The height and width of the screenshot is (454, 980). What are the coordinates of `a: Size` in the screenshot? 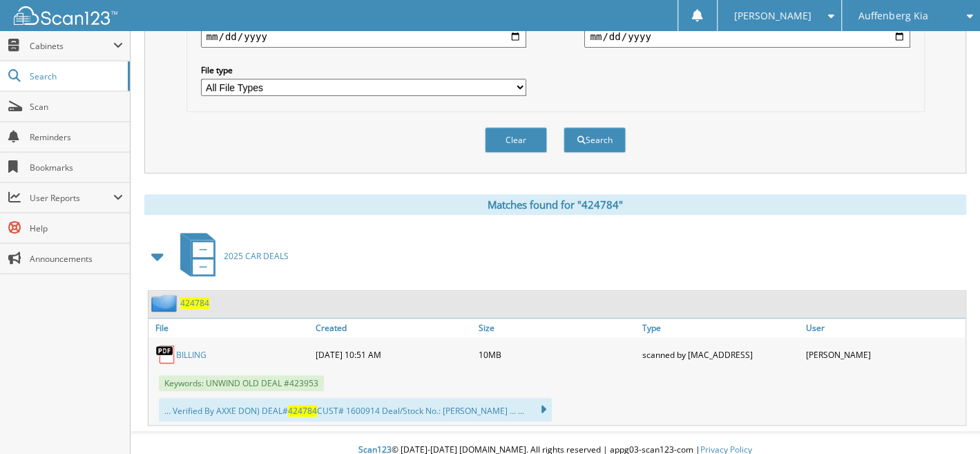 It's located at (556, 328).